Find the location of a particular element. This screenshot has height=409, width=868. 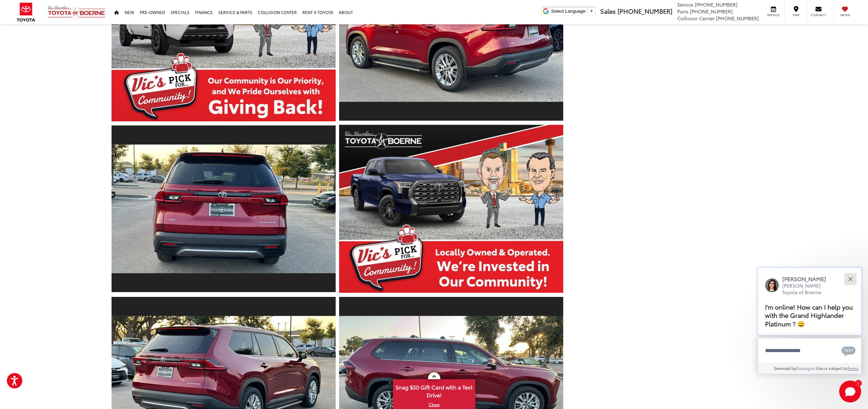

span: Collision Center is located at coordinates (695, 18).